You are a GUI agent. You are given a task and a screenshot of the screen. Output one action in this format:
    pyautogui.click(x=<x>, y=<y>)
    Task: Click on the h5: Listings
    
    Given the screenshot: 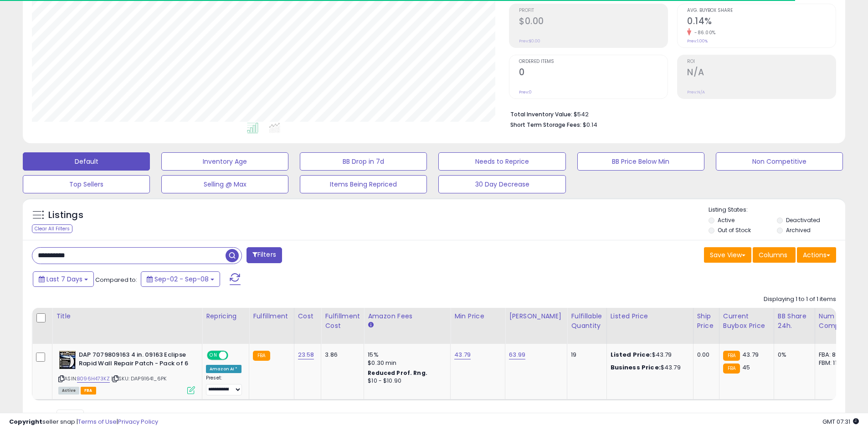 What is the action you would take?
    pyautogui.click(x=65, y=215)
    